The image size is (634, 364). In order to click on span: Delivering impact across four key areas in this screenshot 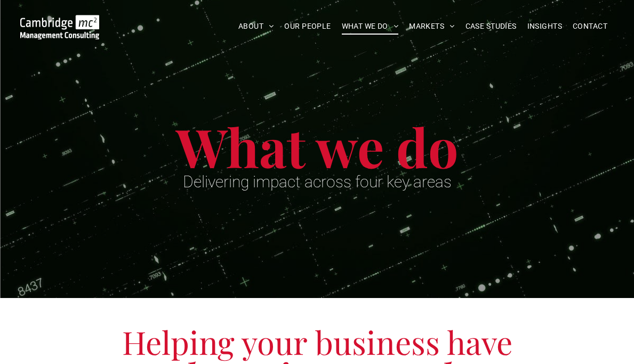, I will do `click(317, 182)`.